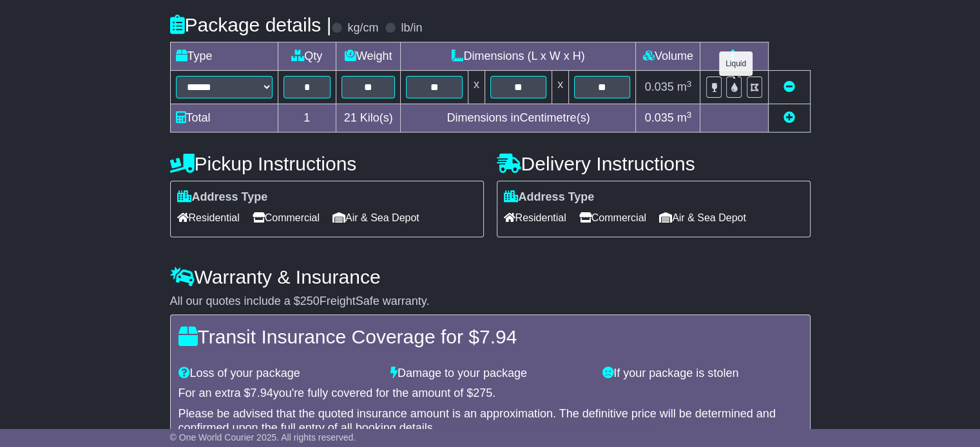  What do you see at coordinates (490, 394) in the screenshot?
I see `div: For an extra $ you're fully covered for the amount of $ .` at bounding box center [490, 394].